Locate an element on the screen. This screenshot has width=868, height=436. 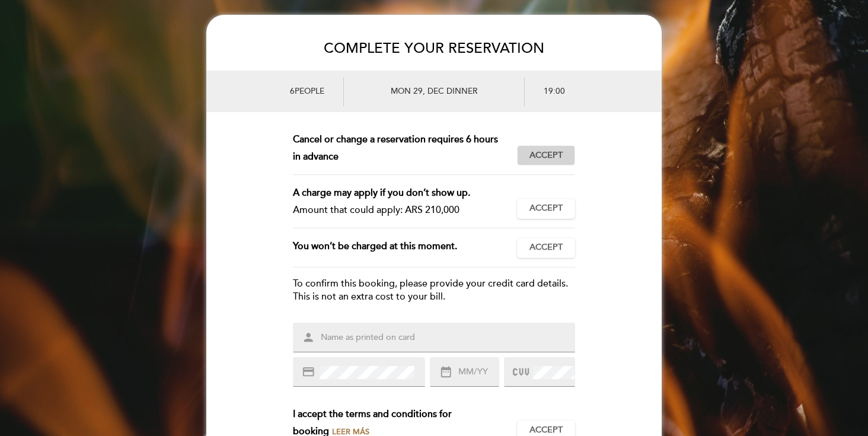
div: Cancel or change a reservation requires 6 hours in advance is located at coordinates (405, 149).